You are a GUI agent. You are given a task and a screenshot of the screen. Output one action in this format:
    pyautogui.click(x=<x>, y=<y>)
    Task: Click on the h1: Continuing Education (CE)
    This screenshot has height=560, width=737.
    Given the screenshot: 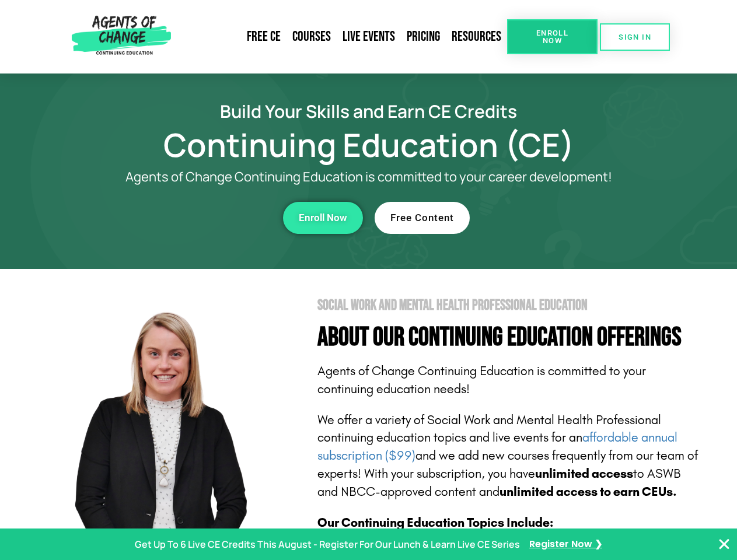 What is the action you would take?
    pyautogui.click(x=368, y=144)
    